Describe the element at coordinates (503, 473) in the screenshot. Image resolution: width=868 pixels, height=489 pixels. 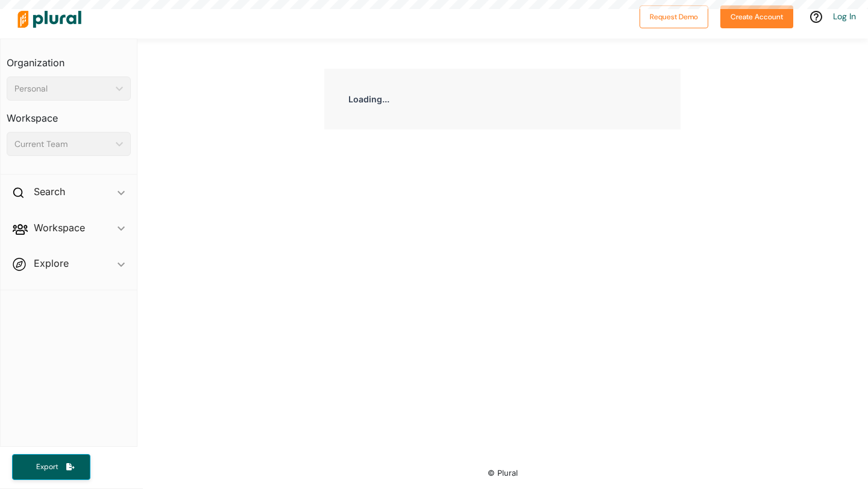
I see `small: © Plural` at that location.